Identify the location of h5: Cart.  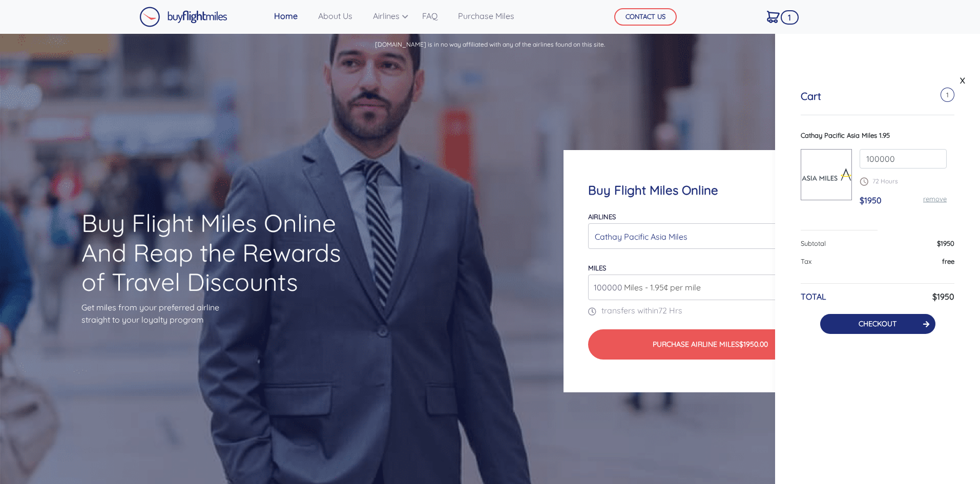
(811, 97).